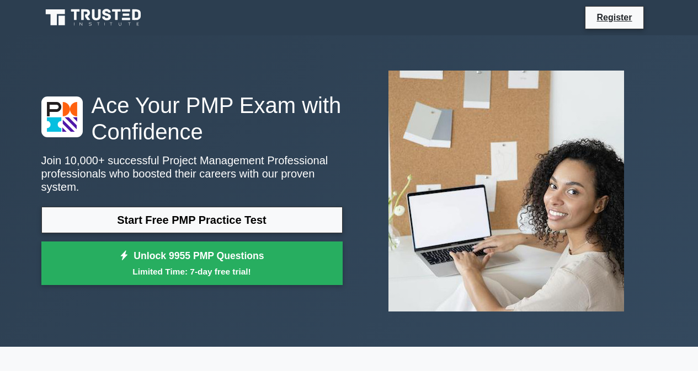 This screenshot has height=371, width=698. What do you see at coordinates (192, 264) in the screenshot?
I see `a: Unlock 9955 PMP QuestionsLimited Time: 7-day free trial!` at bounding box center [192, 264].